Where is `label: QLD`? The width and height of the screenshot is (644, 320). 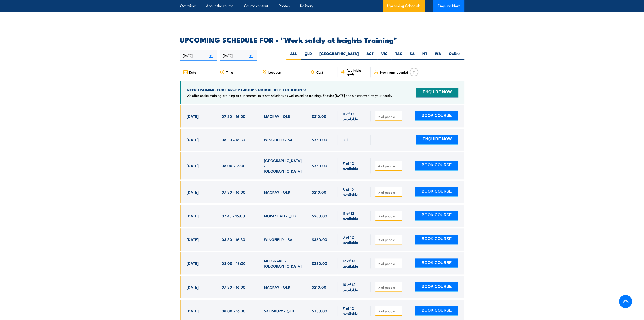
label: QLD is located at coordinates (308, 55).